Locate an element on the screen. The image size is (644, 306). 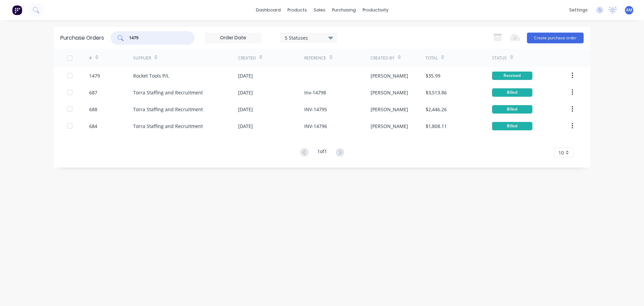
div: 1479 is located at coordinates (95, 75).